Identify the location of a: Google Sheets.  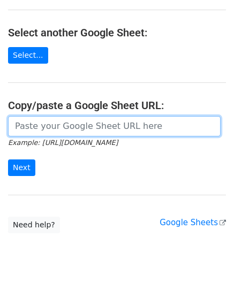
(192, 222).